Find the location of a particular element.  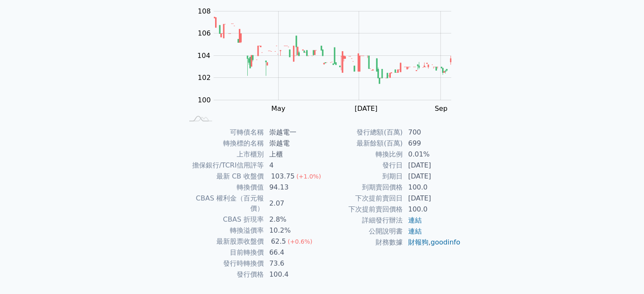

td: 崇越電 is located at coordinates (293, 143).